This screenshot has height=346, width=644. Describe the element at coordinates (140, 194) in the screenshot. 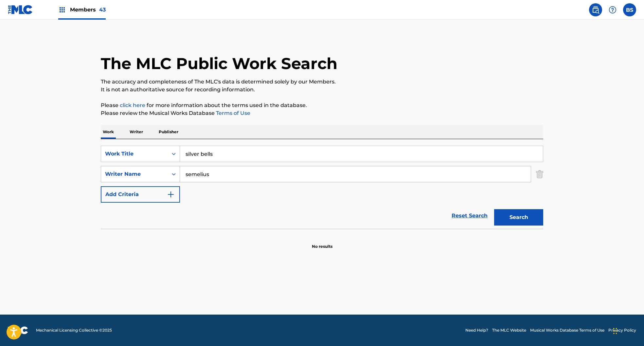

I see `button: Add Criteria` at that location.